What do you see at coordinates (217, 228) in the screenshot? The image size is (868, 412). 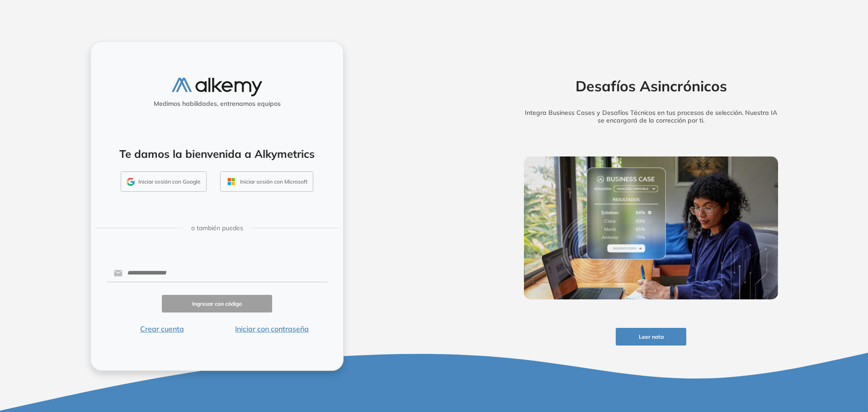 I see `span: o también puedes` at bounding box center [217, 228].